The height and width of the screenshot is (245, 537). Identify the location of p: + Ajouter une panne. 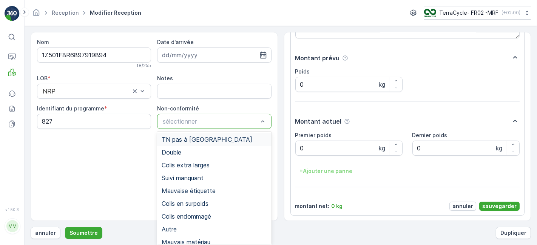
(326, 171).